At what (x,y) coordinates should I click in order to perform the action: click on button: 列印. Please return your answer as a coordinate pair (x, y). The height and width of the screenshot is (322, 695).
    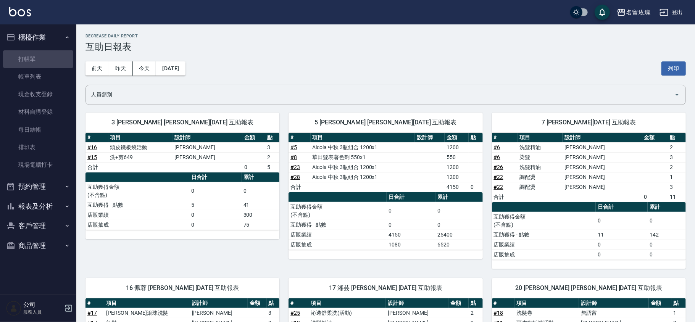
    Looking at the image, I should click on (674, 68).